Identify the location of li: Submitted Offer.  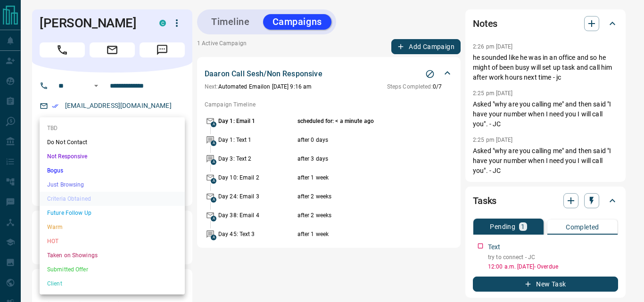
(112, 270).